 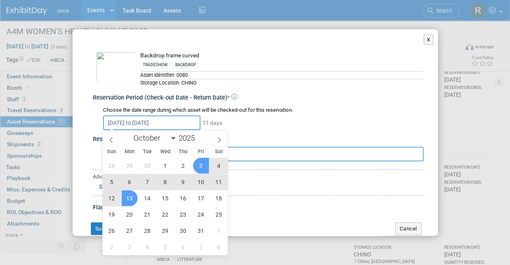 I want to click on span: October 7, 2025, so click(x=147, y=181).